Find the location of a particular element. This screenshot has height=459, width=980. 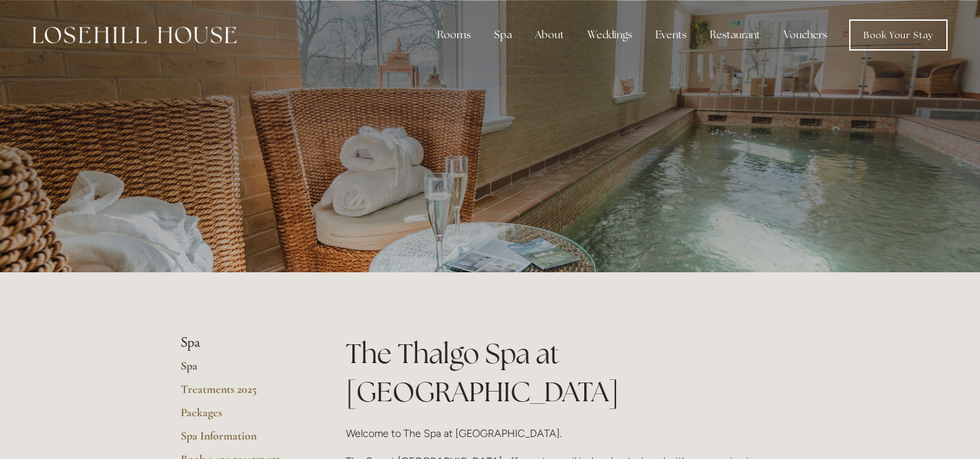

div: Weddings is located at coordinates (609, 35).